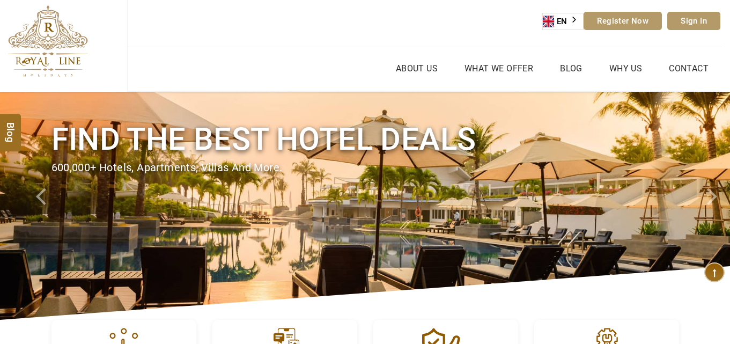 This screenshot has width=730, height=344. What do you see at coordinates (626, 68) in the screenshot?
I see `a: Why Us` at bounding box center [626, 68].